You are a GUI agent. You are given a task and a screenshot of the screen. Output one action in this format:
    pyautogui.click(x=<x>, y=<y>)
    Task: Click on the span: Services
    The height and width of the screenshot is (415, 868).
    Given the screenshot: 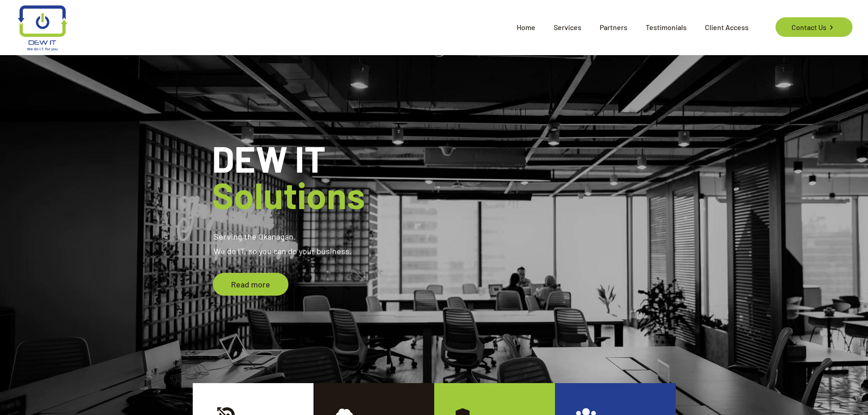 What is the action you would take?
    pyautogui.click(x=567, y=27)
    